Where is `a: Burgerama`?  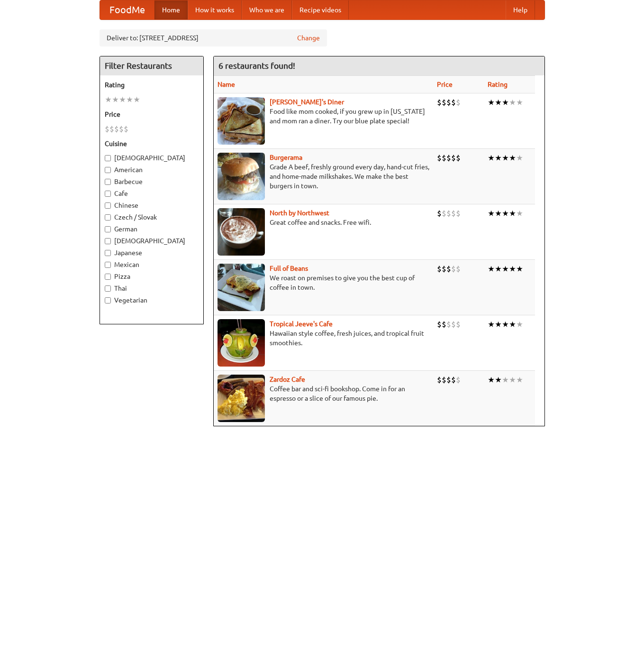 a: Burgerama is located at coordinates (286, 158).